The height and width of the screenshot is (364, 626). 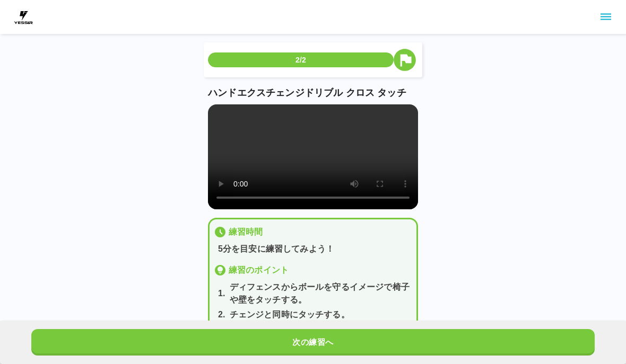 What do you see at coordinates (313, 93) in the screenshot?
I see `p: ハンドエクスチェンジドリブル クロス タッチ` at bounding box center [313, 93].